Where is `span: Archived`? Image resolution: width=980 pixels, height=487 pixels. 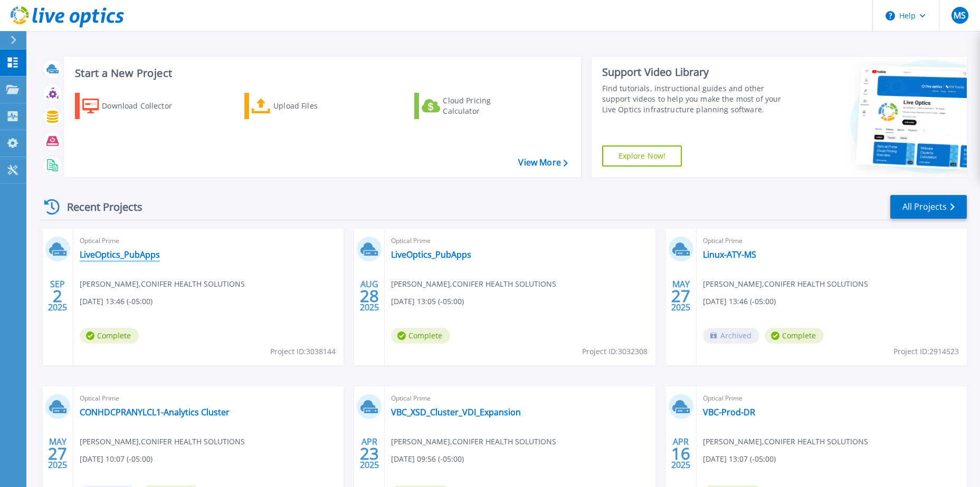
span: Archived is located at coordinates (731, 336).